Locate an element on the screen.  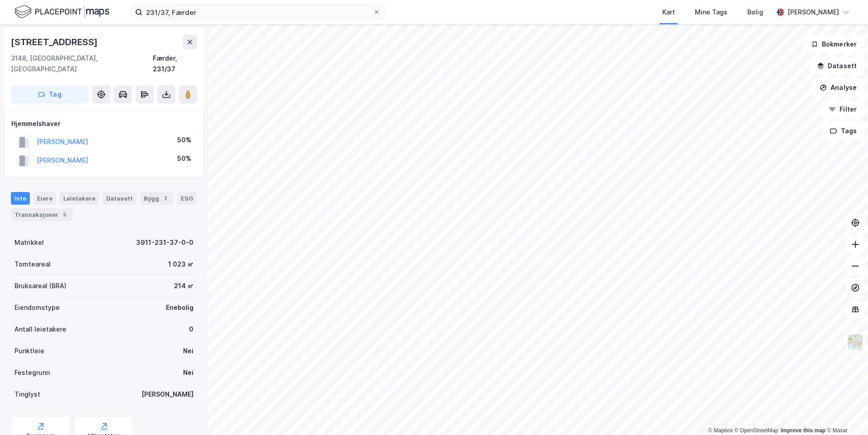
div: Kart is located at coordinates (669, 12).